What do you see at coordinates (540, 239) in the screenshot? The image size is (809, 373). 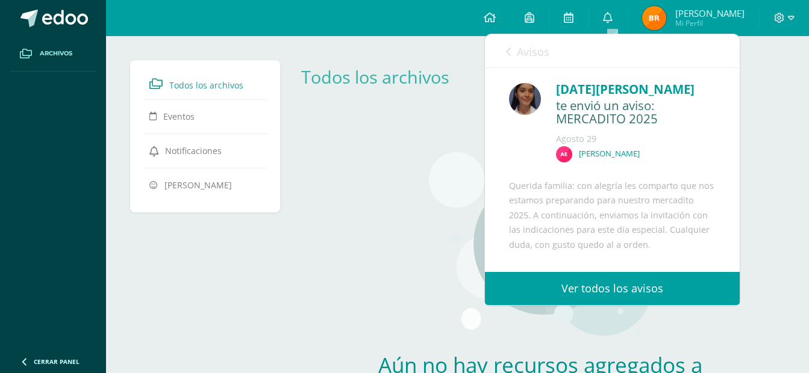 I see `img: stages.png` at bounding box center [540, 239].